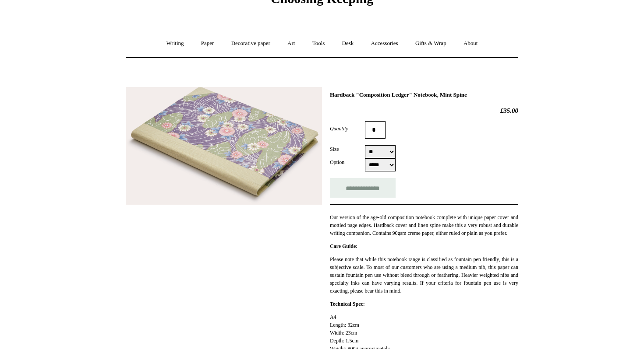 This screenshot has width=644, height=349. What do you see at coordinates (384, 44) in the screenshot?
I see `a: Accessories` at bounding box center [384, 44].